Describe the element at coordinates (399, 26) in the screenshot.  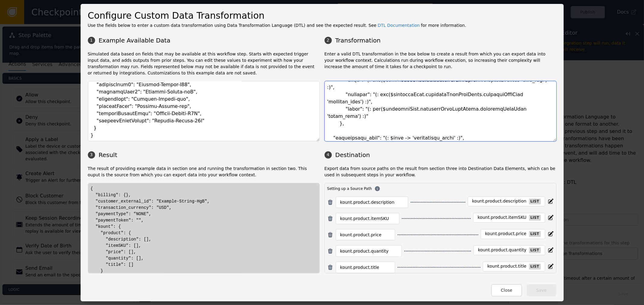
I see `a: DTL Documentation` at that location.